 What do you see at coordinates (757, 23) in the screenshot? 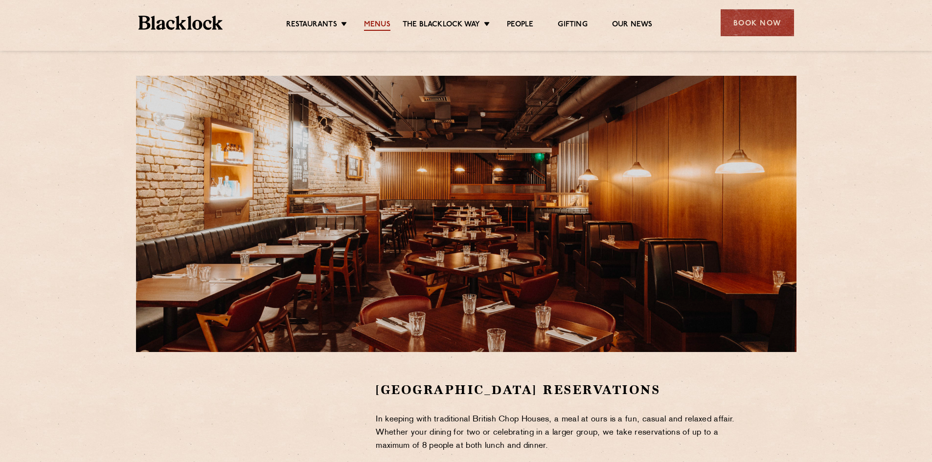
I see `div: Book Now` at bounding box center [757, 23].